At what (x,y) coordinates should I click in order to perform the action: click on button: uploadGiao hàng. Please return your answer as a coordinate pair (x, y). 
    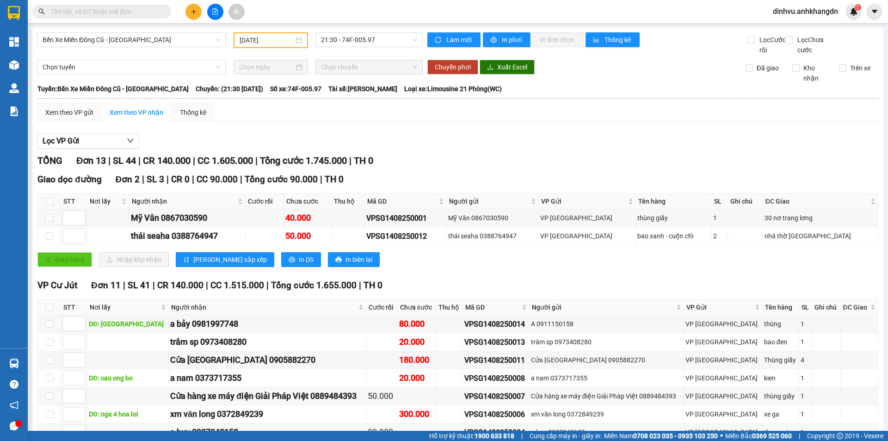
    Looking at the image, I should click on (65, 259).